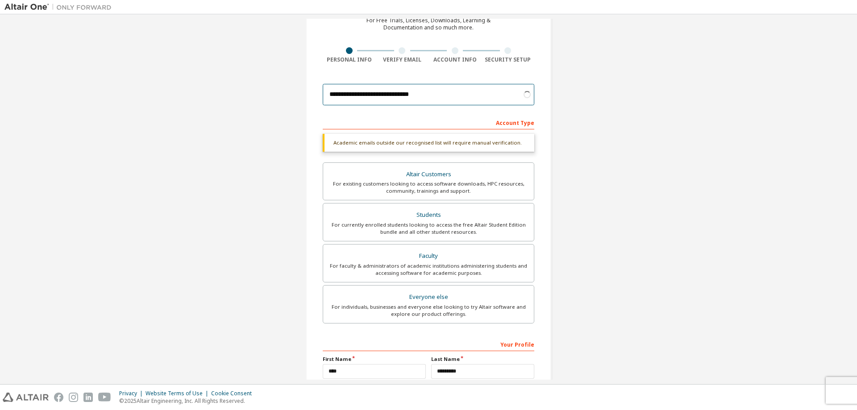  What do you see at coordinates (58, 397) in the screenshot?
I see `img: facebook.svg` at bounding box center [58, 397].